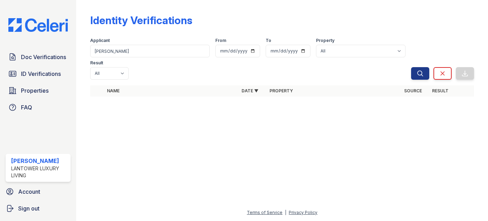 The width and height of the screenshot is (488, 221). I want to click on label: Result, so click(96, 63).